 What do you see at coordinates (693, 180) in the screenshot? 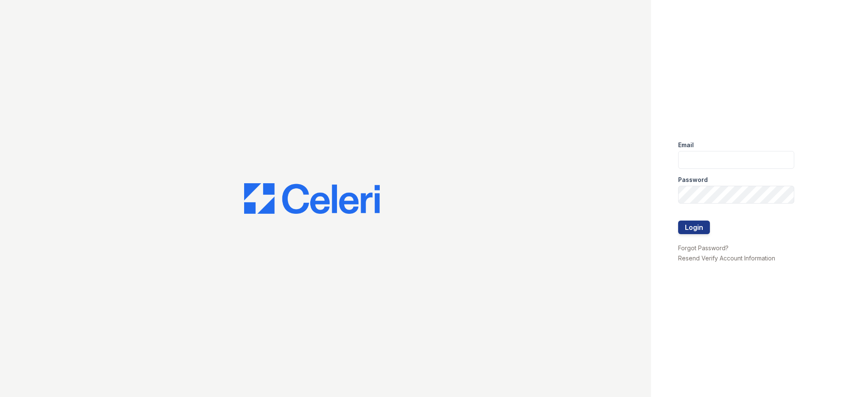
I see `label: Password` at bounding box center [693, 180].